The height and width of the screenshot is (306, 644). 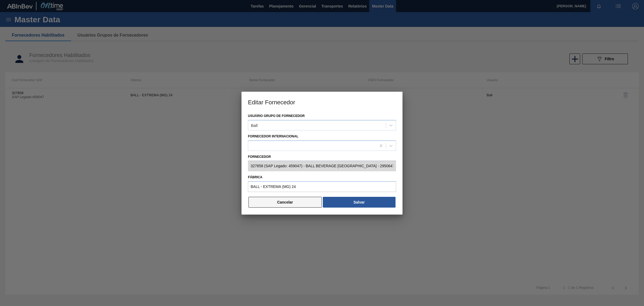 I want to click on div: Ball, so click(x=254, y=125).